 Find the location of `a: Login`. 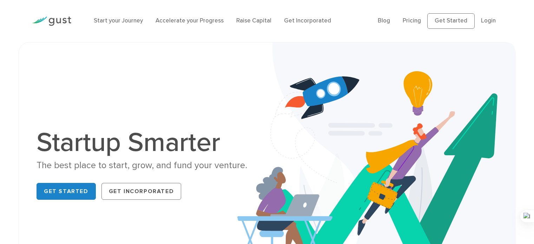

a: Login is located at coordinates (488, 21).